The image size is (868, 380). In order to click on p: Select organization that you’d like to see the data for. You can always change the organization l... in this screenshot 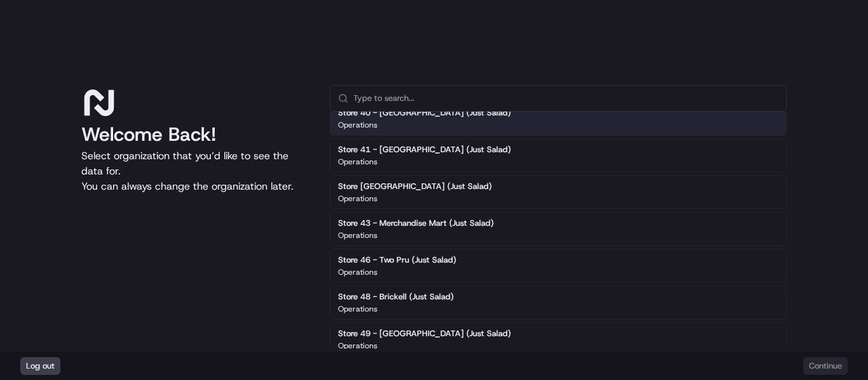, I will do `click(195, 171)`.